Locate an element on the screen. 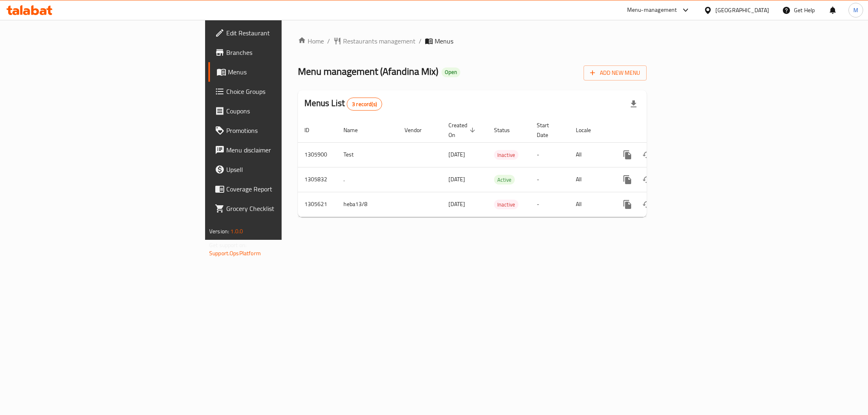 This screenshot has height=415, width=868. div: Export file is located at coordinates (634, 104).